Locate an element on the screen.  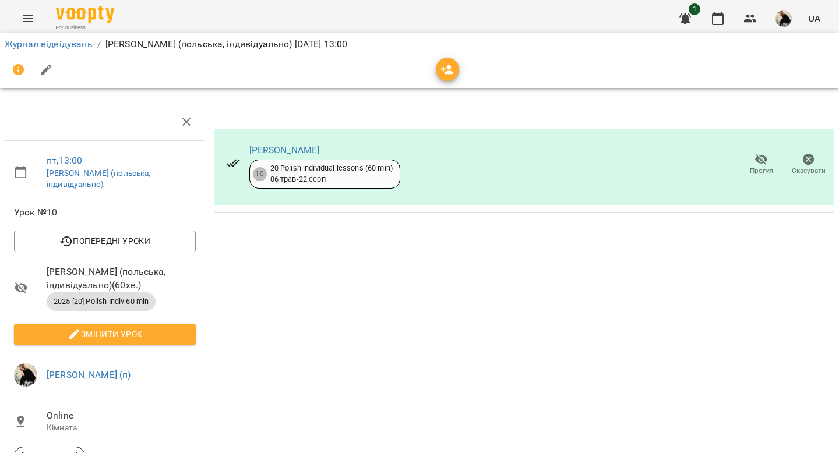
button: Змінити урок is located at coordinates (105, 334).